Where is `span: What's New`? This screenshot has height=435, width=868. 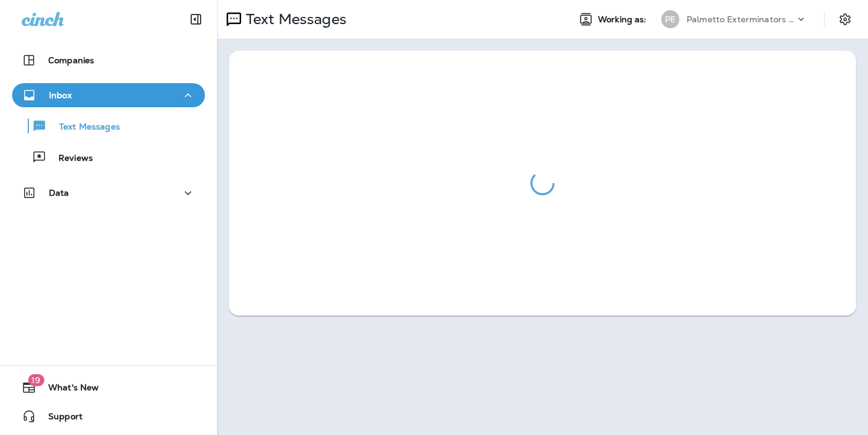 span: What's New is located at coordinates (67, 390).